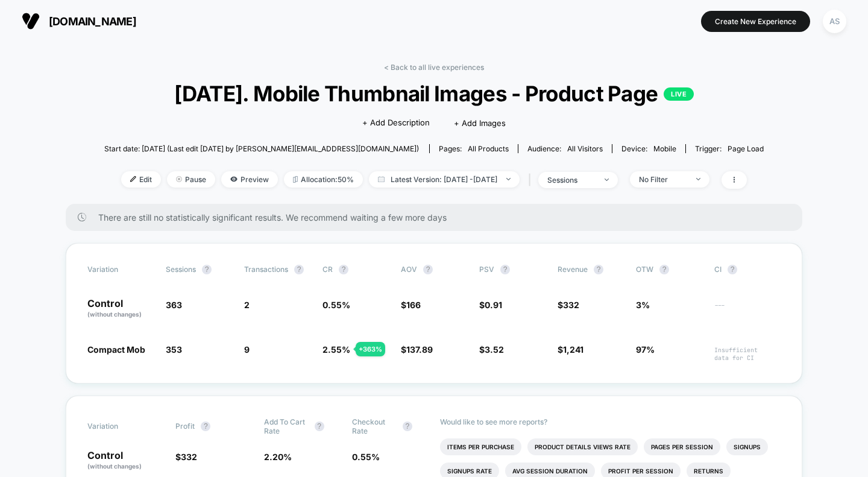 The height and width of the screenshot is (477, 868). Describe the element at coordinates (173, 349) in the screenshot. I see `span: 353` at that location.